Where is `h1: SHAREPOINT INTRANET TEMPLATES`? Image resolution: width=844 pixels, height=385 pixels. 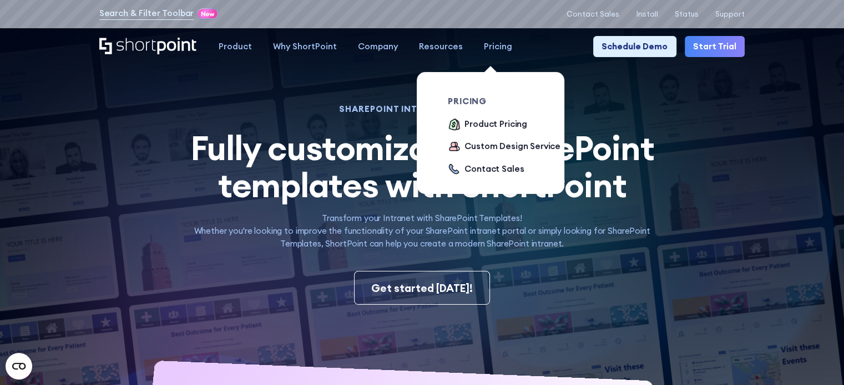
h1: SHAREPOINT INTRANET TEMPLATES is located at coordinates (422, 109).